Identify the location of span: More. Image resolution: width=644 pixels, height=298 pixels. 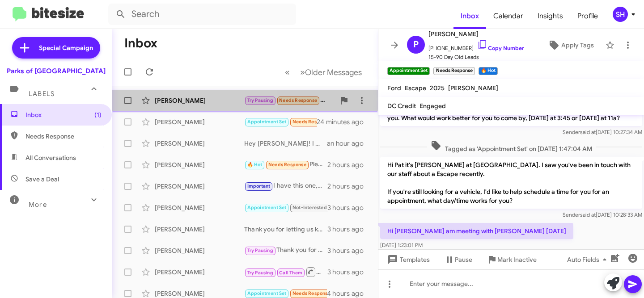
(37, 205).